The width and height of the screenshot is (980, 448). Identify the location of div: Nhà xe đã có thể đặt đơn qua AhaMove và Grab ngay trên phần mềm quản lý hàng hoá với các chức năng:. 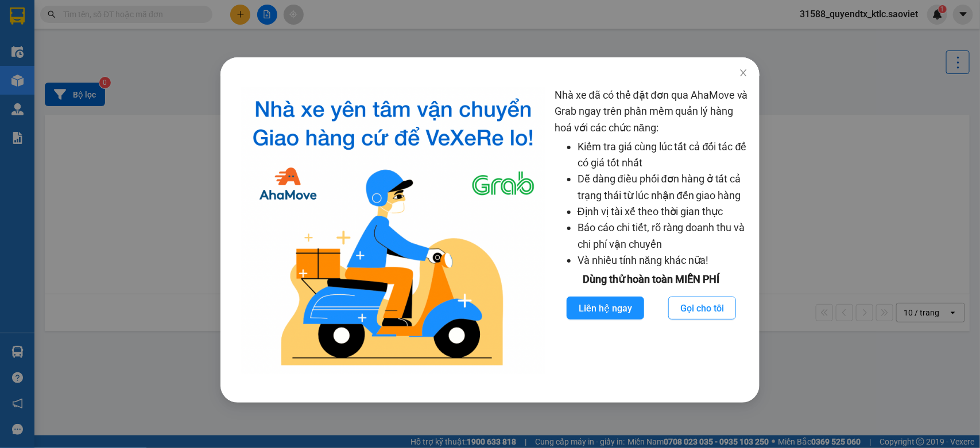
(651, 231).